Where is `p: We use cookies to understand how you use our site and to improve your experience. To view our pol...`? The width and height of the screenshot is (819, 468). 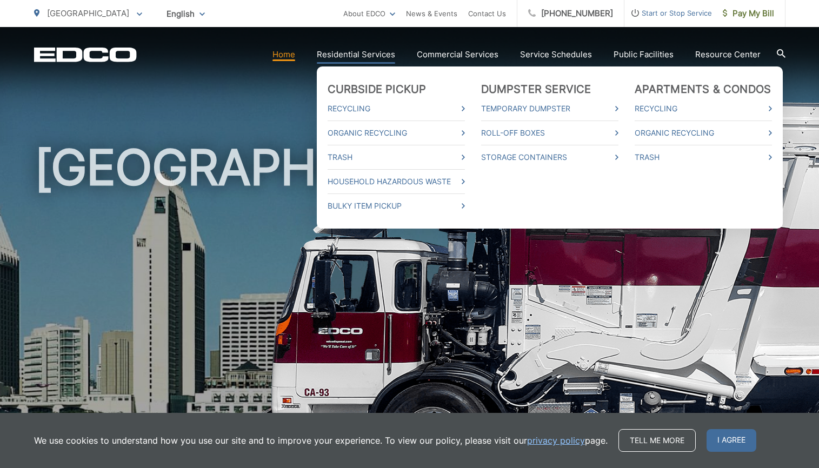 p: We use cookies to understand how you use our site and to improve your experience. To view our pol... is located at coordinates (320, 440).